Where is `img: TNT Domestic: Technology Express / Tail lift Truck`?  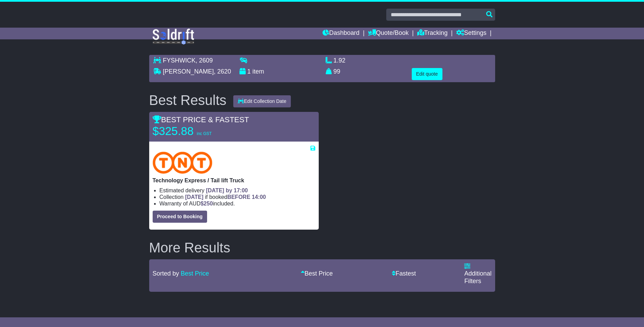
img: TNT Domestic: Technology Express / Tail lift Truck is located at coordinates (183, 163).